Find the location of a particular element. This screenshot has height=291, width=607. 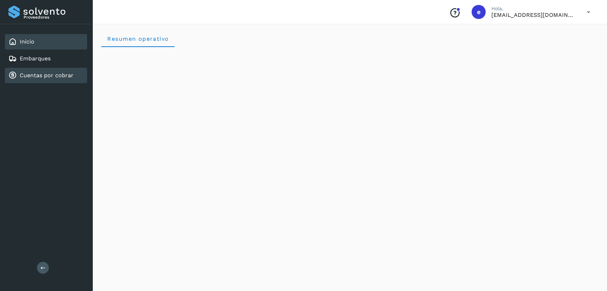

a: Inicio is located at coordinates (27, 41).